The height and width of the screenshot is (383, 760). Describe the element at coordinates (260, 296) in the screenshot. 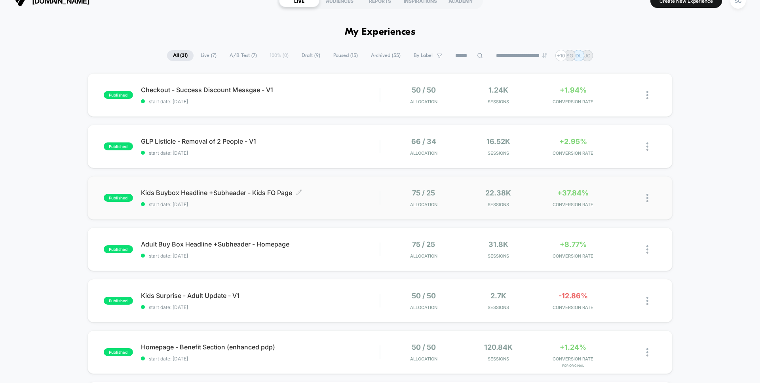

I see `span: Kids Surprise - Adult Update - V1` at that location.